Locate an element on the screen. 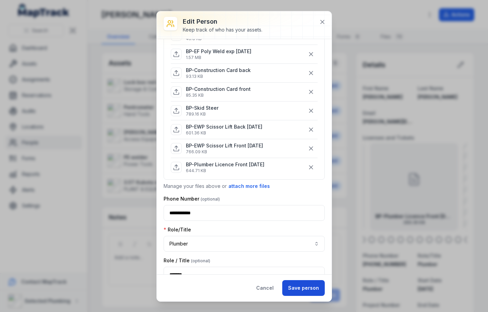 The height and width of the screenshot is (312, 488). p: 601.36 KB is located at coordinates (224, 133).